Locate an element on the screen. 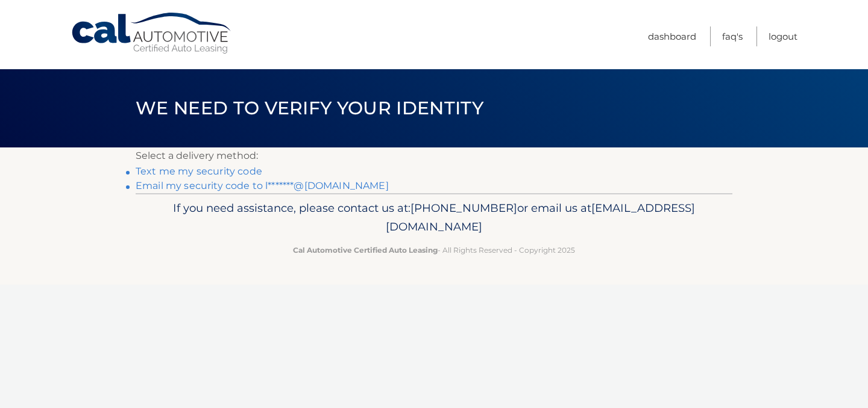 This screenshot has width=868, height=408. p: - All Rights Reserved - Copyright 2025 is located at coordinates (434, 250).